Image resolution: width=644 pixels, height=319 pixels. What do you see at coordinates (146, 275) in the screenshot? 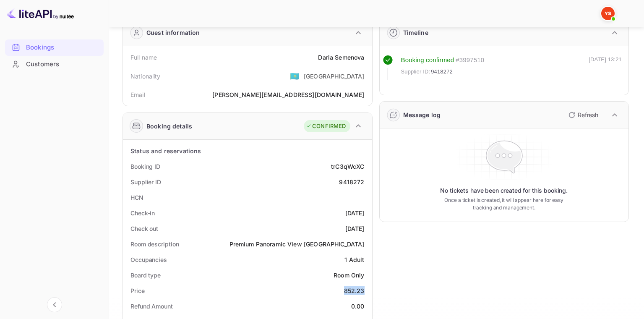
I see `div: Board type` at bounding box center [146, 275].